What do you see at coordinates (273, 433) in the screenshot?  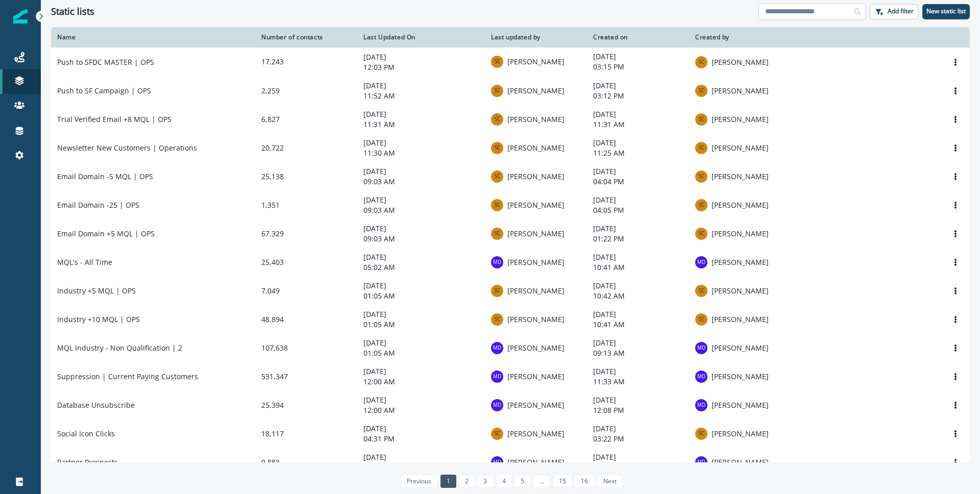 I see `span: 18,117` at bounding box center [273, 433].